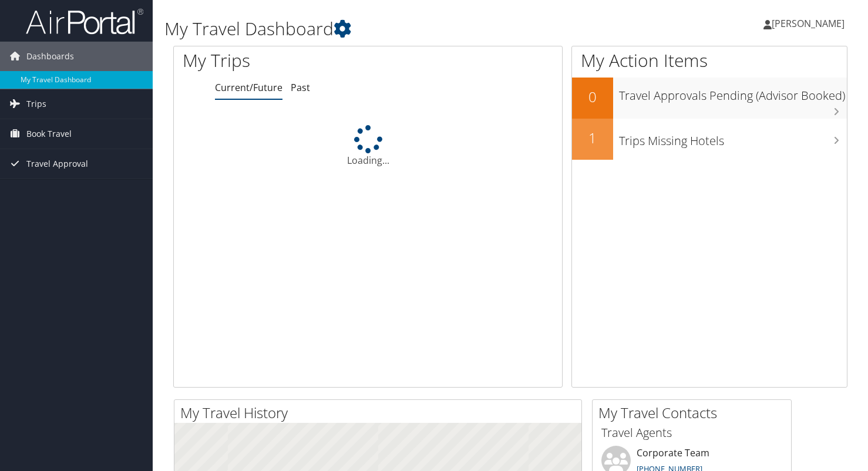 The image size is (868, 471). What do you see at coordinates (287, 61) in the screenshot?
I see `h1: My Trips` at bounding box center [287, 61].